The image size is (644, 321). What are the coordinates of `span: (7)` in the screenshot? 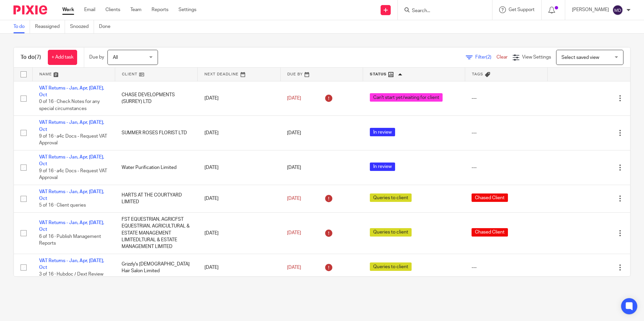 It's located at (38, 57).